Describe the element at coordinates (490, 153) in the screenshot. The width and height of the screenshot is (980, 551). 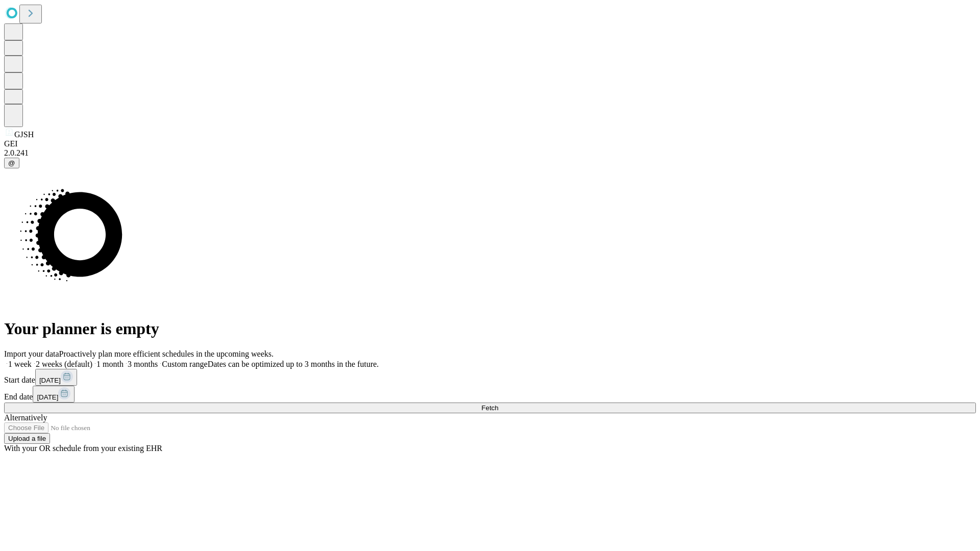
I see `div: 2.0.241` at that location.